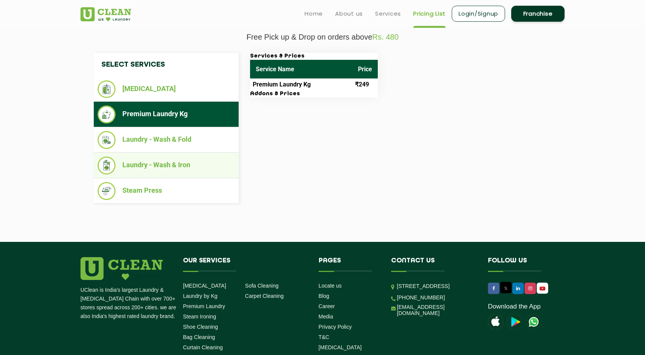 The height and width of the screenshot is (355, 645). Describe the element at coordinates (301, 69) in the screenshot. I see `th: Service Name` at that location.